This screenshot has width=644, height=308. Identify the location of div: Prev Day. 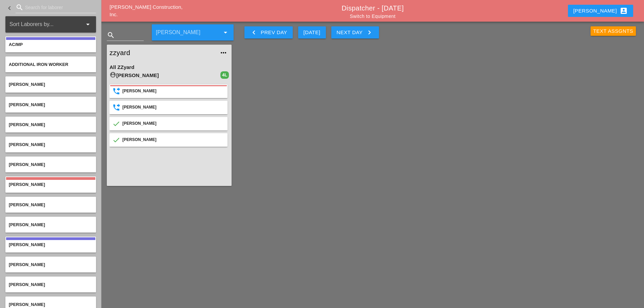
(268, 32).